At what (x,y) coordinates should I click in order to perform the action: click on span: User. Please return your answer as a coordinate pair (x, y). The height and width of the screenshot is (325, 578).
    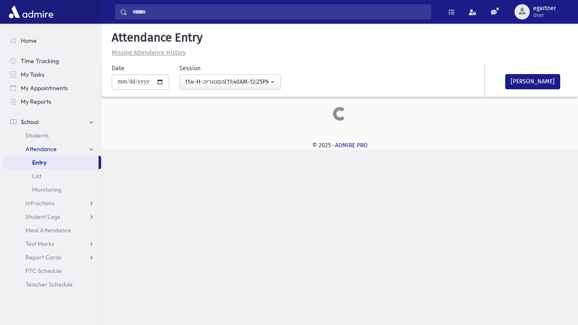
    Looking at the image, I should click on (545, 15).